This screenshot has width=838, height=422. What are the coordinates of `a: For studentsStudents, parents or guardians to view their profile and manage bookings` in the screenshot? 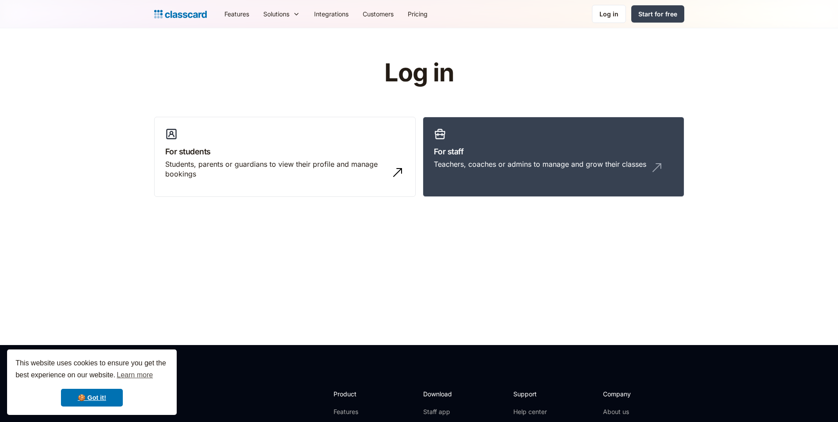 It's located at (285, 157).